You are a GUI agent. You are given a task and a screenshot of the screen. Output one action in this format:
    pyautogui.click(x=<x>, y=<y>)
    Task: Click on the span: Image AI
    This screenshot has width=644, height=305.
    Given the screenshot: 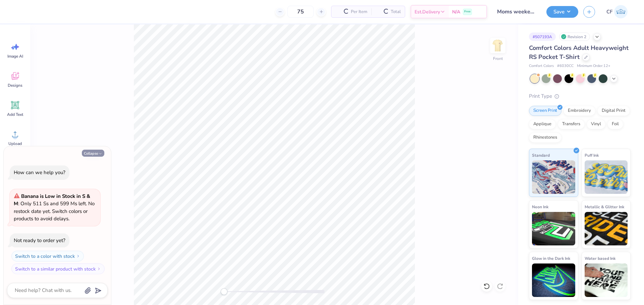 What is the action you would take?
    pyautogui.click(x=15, y=56)
    